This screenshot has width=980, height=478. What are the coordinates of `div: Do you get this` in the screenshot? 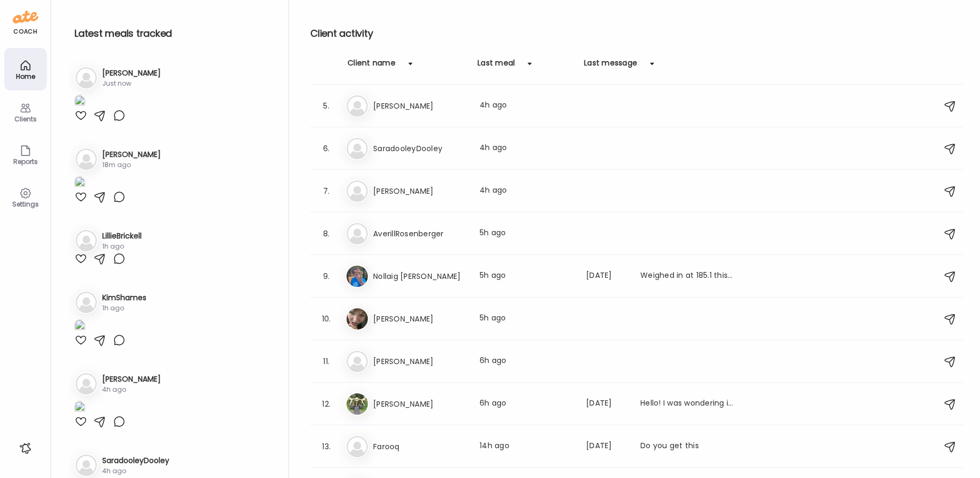 It's located at (687, 446).